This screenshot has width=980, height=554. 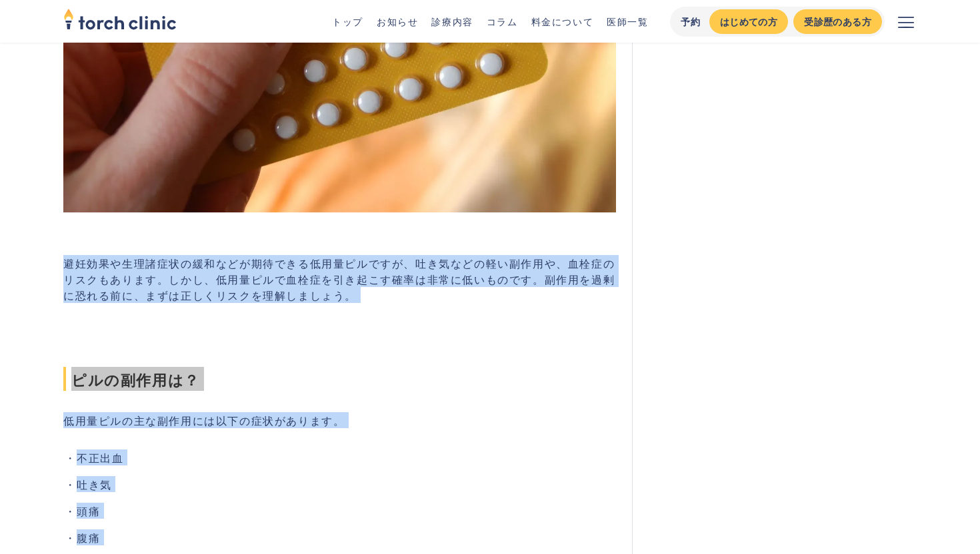 What do you see at coordinates (120, 19) in the screenshot?
I see `img: torch clinic` at bounding box center [120, 19].